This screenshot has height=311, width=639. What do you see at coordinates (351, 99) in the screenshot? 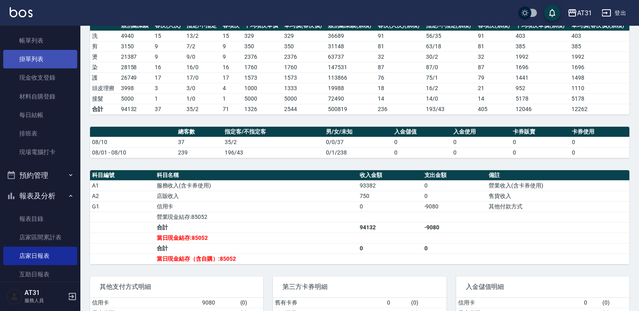
I see `td: 72490` at bounding box center [351, 99].